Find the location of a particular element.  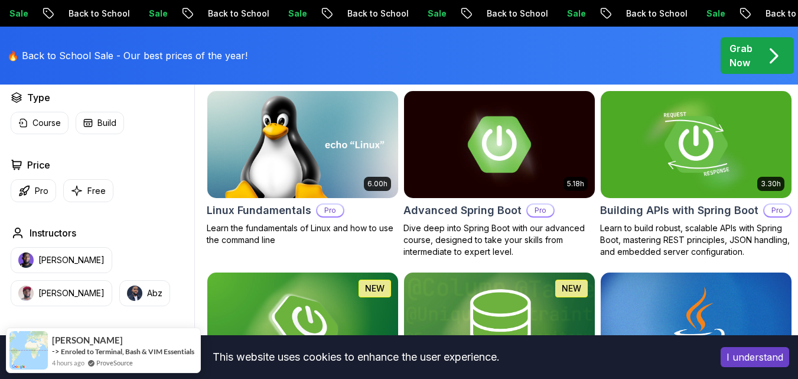

p: Grab Now is located at coordinates (741, 56).